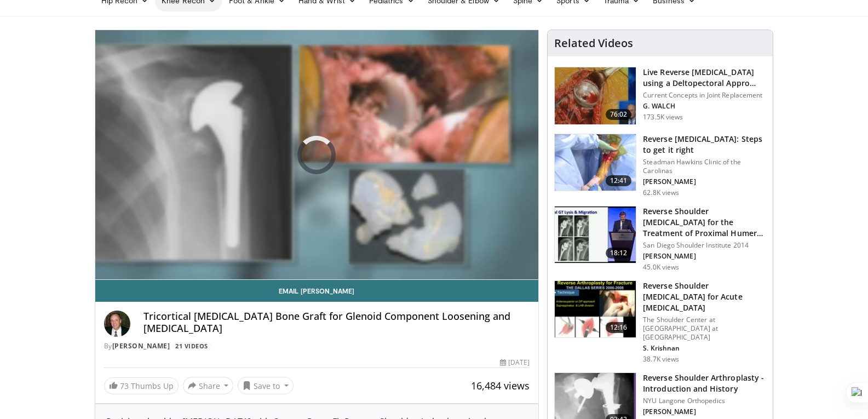 Image resolution: width=868 pixels, height=419 pixels. What do you see at coordinates (595, 163) in the screenshot?
I see `img: 326034_0000_1.png.150x105_q85_crop-smart_upscale.jpg` at bounding box center [595, 163].